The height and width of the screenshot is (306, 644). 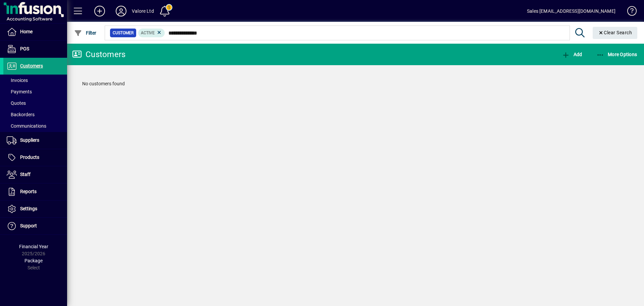 I want to click on div: Customers, so click(x=99, y=54).